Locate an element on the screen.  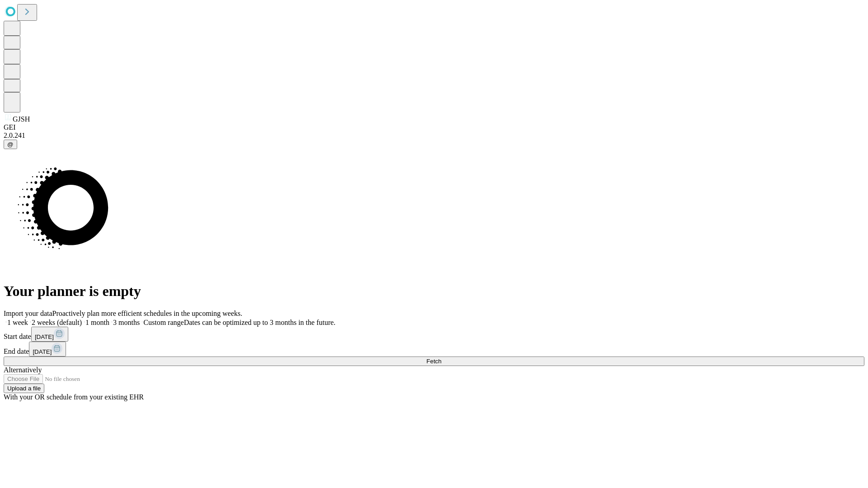
span: 1 week is located at coordinates (18, 322).